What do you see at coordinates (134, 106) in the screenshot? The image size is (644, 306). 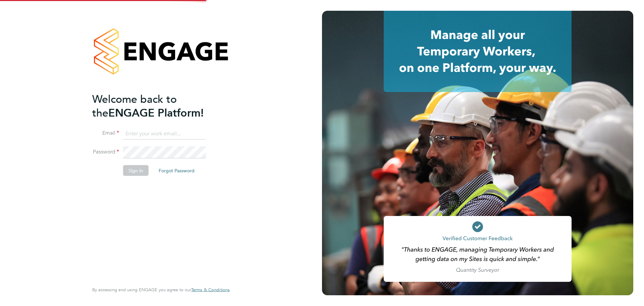 I see `span: Welcome back to the` at bounding box center [134, 106].